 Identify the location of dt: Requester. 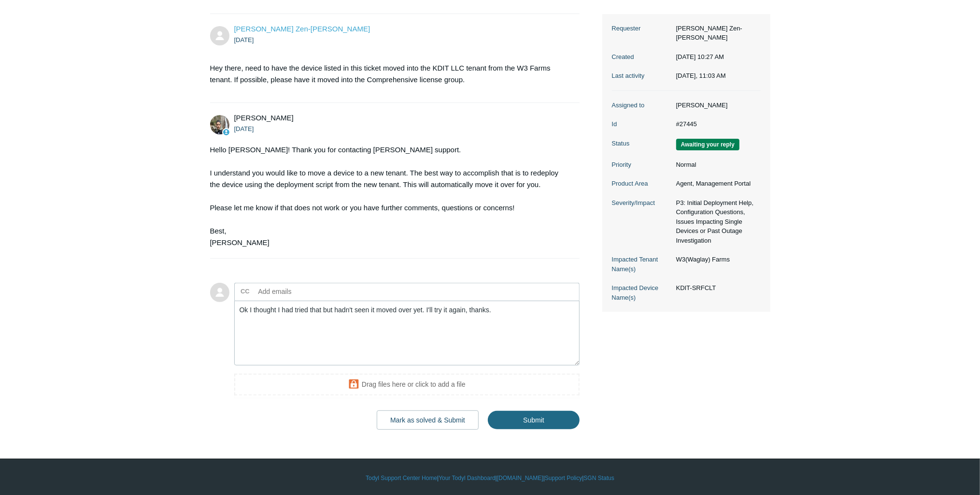
(642, 28).